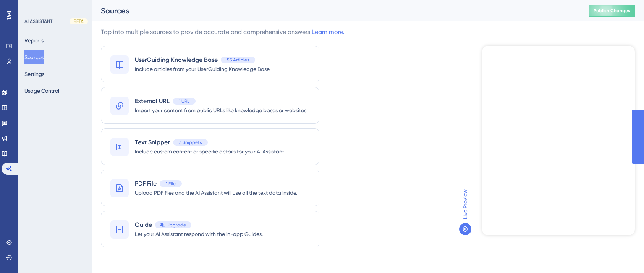 The width and height of the screenshot is (644, 273). What do you see at coordinates (238, 60) in the screenshot?
I see `span: 53 Articles` at bounding box center [238, 60].